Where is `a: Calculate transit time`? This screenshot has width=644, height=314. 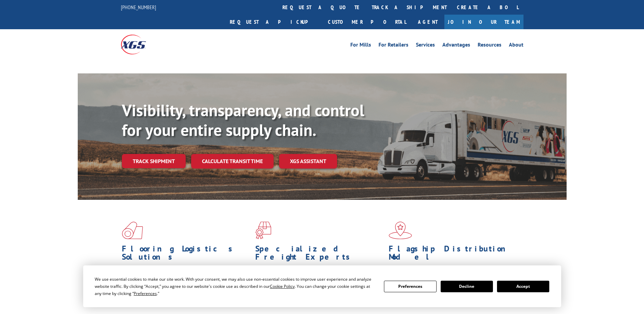
a: Calculate transit time is located at coordinates (232, 161).